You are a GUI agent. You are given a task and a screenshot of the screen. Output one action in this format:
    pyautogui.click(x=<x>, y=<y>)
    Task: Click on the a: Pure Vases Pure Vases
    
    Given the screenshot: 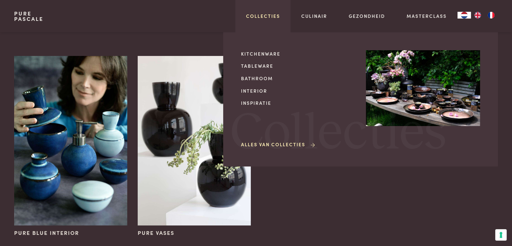 What is the action you would take?
    pyautogui.click(x=194, y=146)
    